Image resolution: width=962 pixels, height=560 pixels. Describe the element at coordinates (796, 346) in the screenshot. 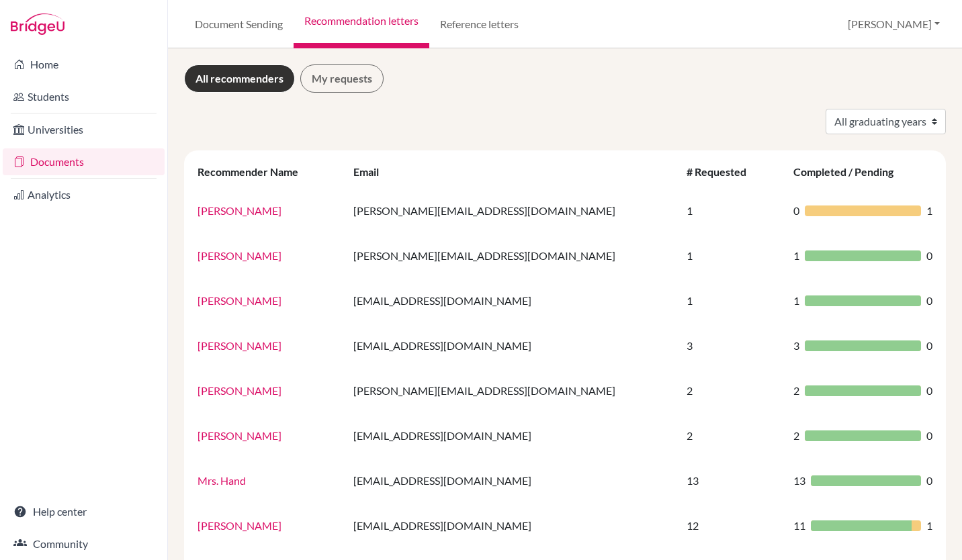

I see `span: 3` at that location.